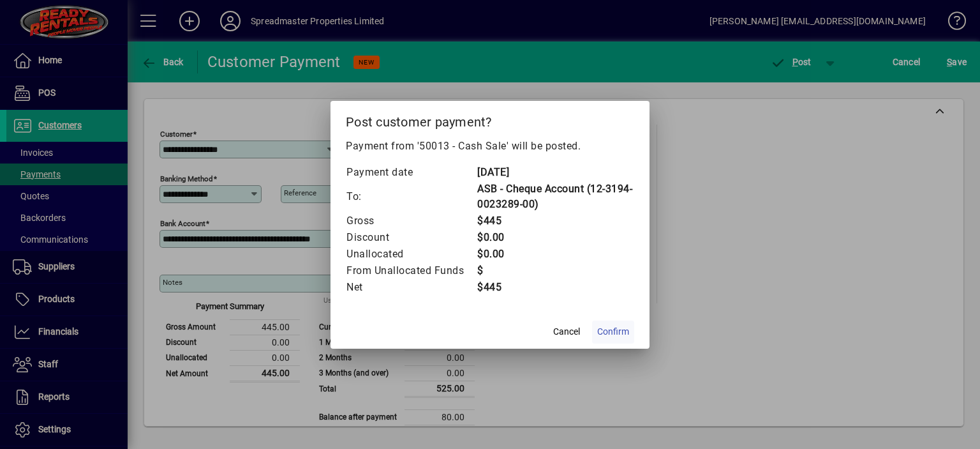 Image resolution: width=980 pixels, height=449 pixels. Describe the element at coordinates (555, 196) in the screenshot. I see `td: ASB - Cheque Account (12-3194-0023289-00)` at that location.